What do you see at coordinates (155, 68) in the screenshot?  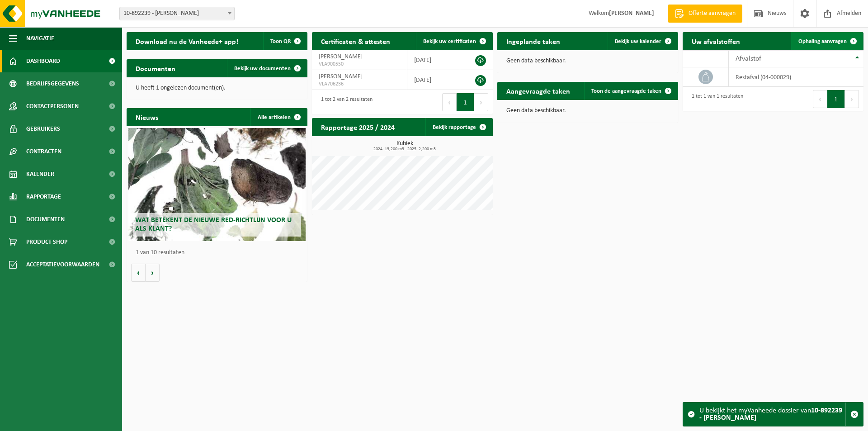 I see `h2: Documenten` at bounding box center [155, 68].